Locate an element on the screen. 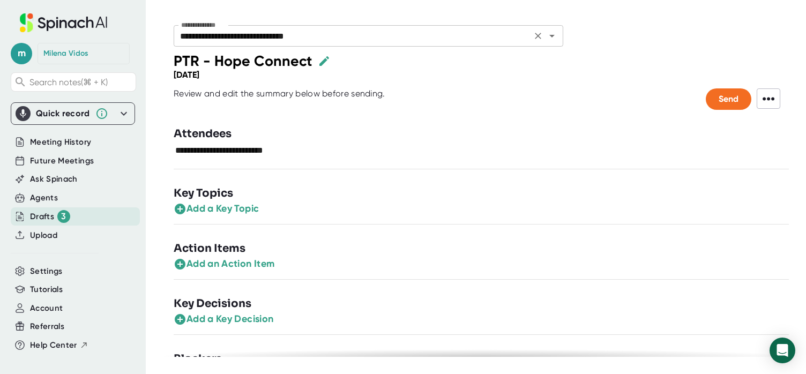  div: 3 is located at coordinates (64, 217).